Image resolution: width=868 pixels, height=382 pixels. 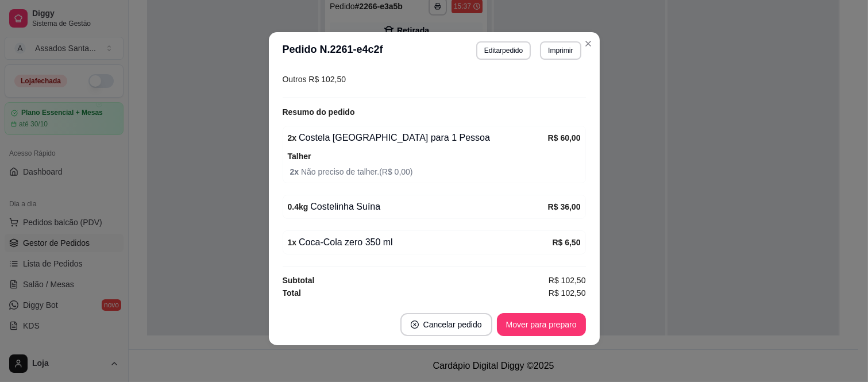 What do you see at coordinates (560, 51) in the screenshot?
I see `button: Imprimir` at bounding box center [560, 51].